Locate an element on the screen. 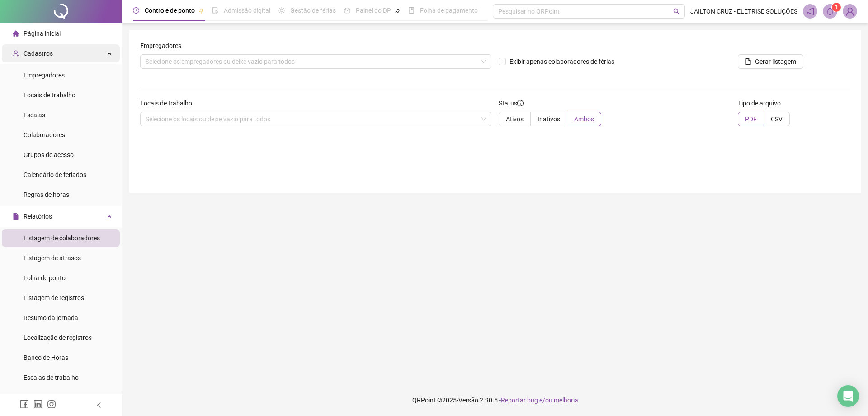 This screenshot has height=416, width=868. span: Relatório de solicitações is located at coordinates (57, 397).